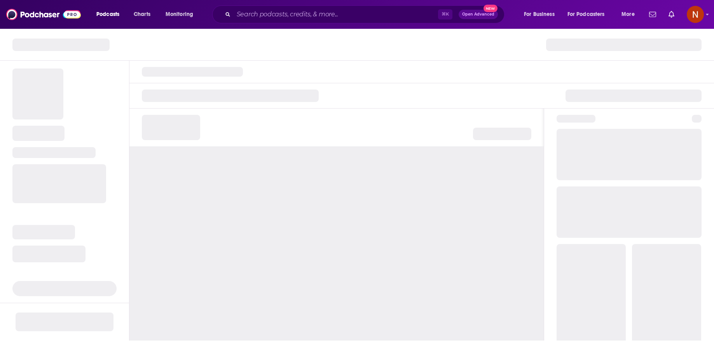  Describe the element at coordinates (478, 14) in the screenshot. I see `button: Open AdvancedNew` at that location.